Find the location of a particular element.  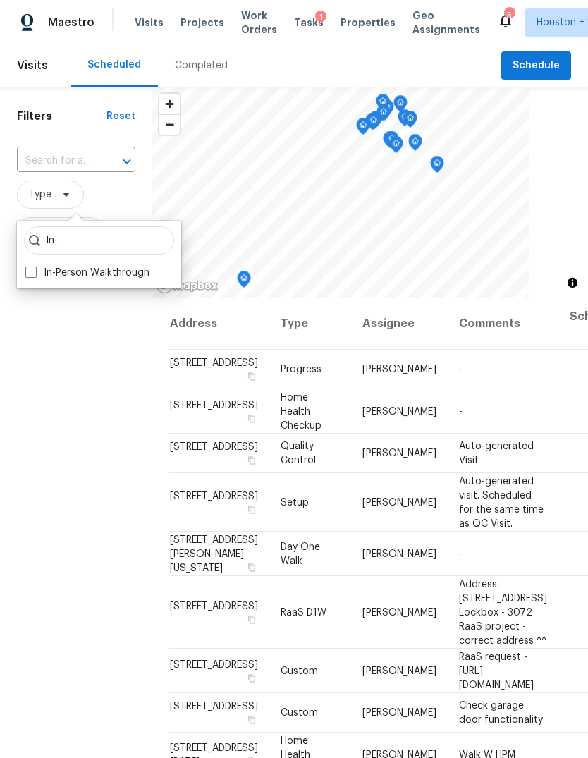

th: Comments is located at coordinates (503, 324).